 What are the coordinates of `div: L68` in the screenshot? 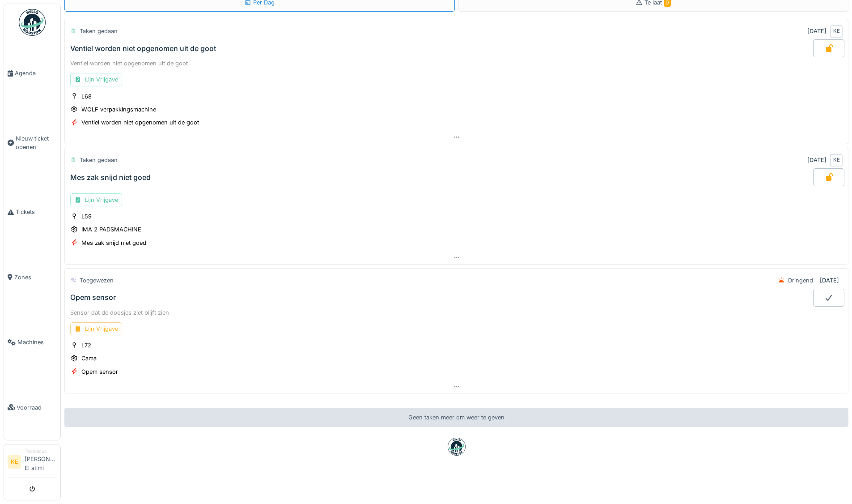 It's located at (86, 96).